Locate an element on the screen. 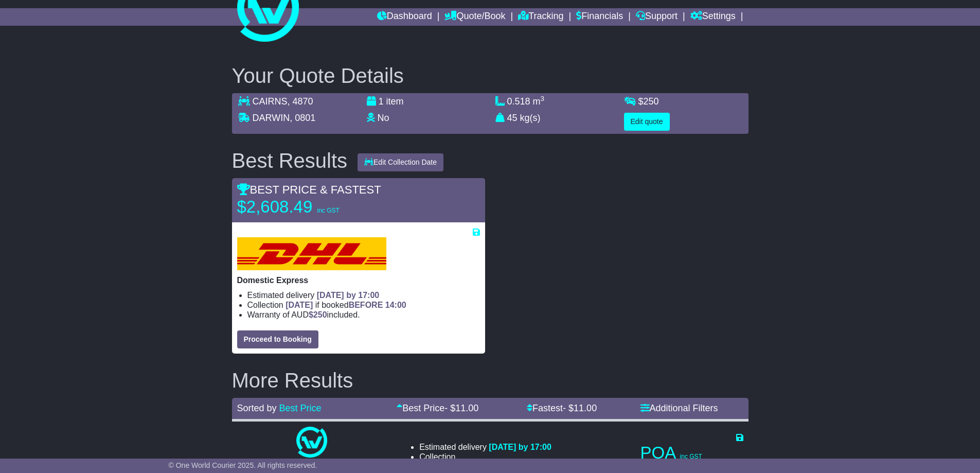 The width and height of the screenshot is (980, 473). a: Settings is located at coordinates (713, 17).